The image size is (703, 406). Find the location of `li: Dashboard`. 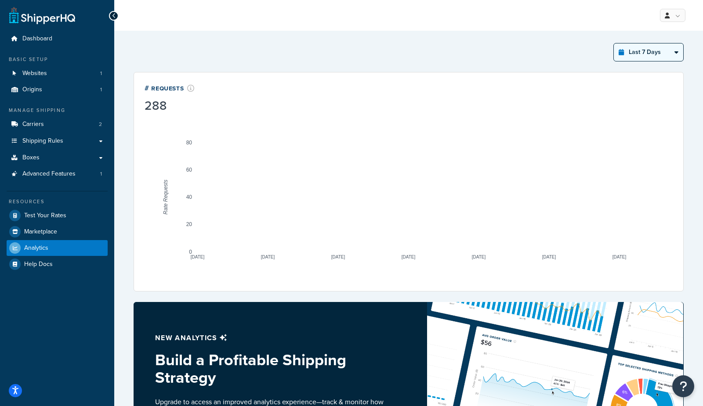

li: Dashboard is located at coordinates (57, 39).